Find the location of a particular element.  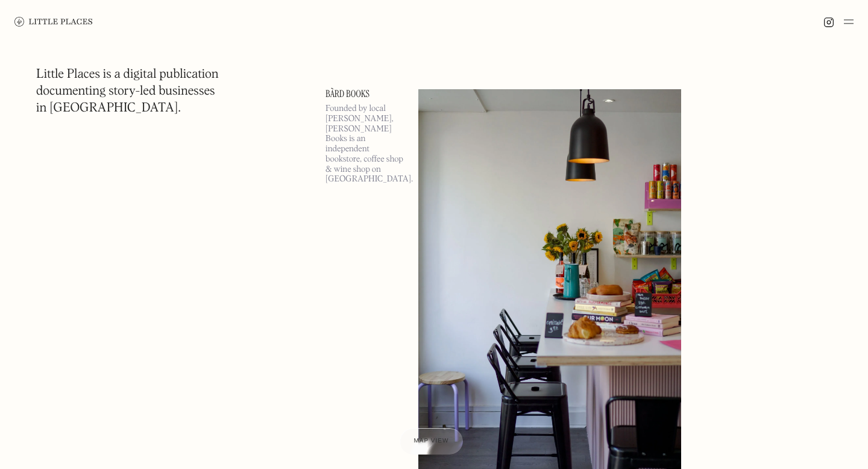

span: Map view is located at coordinates (432, 440).